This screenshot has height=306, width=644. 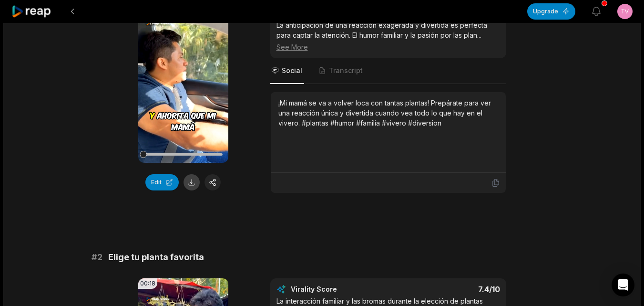 I want to click on div: See More, so click(x=388, y=47).